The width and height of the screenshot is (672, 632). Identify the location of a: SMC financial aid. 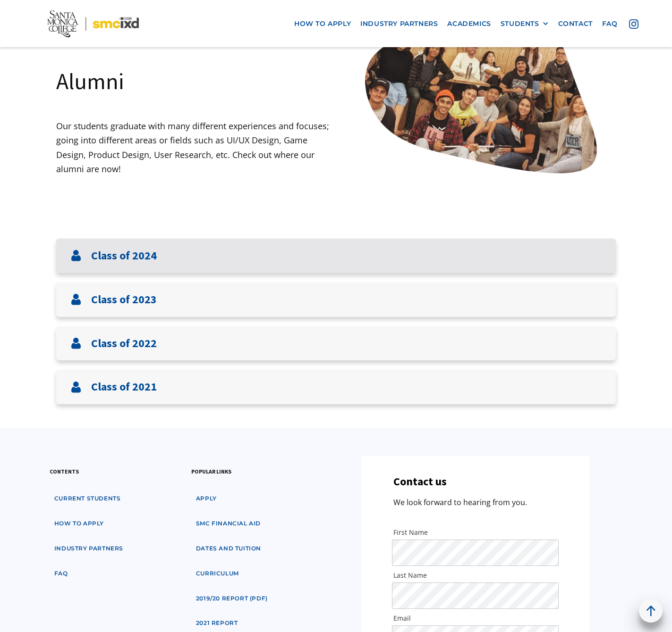
(228, 524).